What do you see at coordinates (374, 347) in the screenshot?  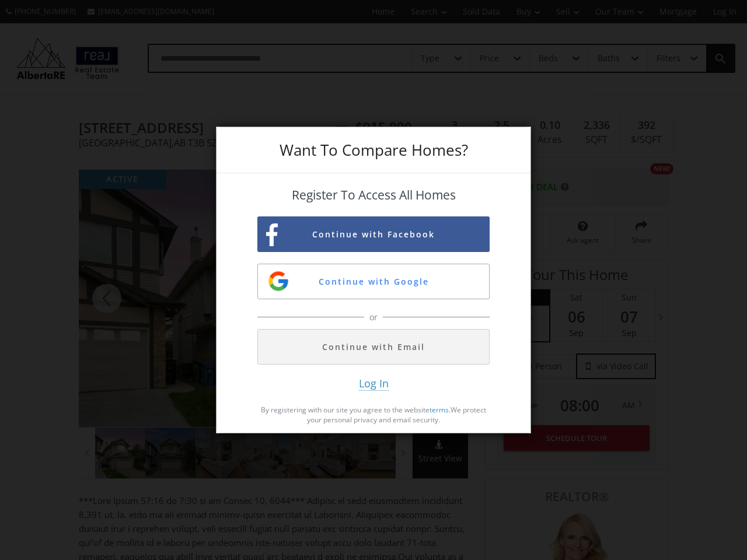 I see `button: Continue with Email` at bounding box center [374, 347].